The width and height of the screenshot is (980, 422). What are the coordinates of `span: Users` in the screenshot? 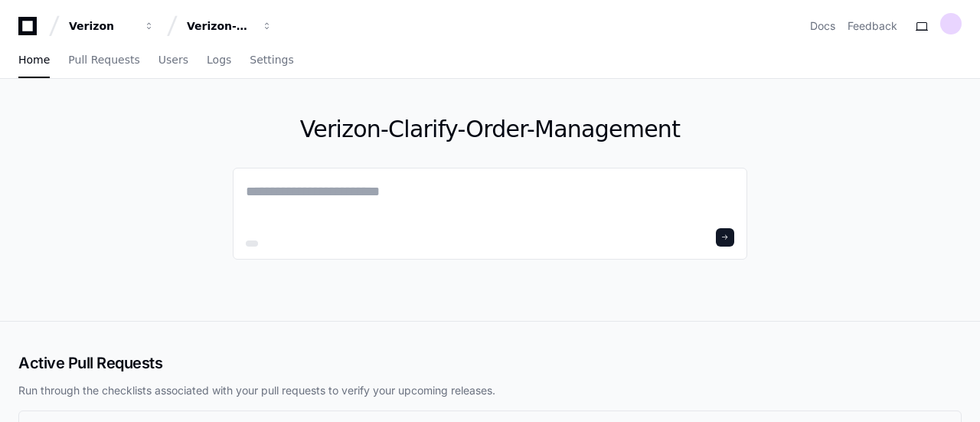 It's located at (173, 59).